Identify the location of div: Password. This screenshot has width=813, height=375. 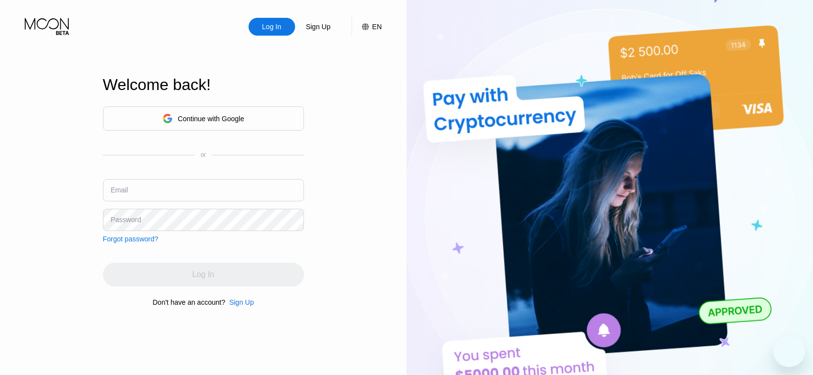
(126, 220).